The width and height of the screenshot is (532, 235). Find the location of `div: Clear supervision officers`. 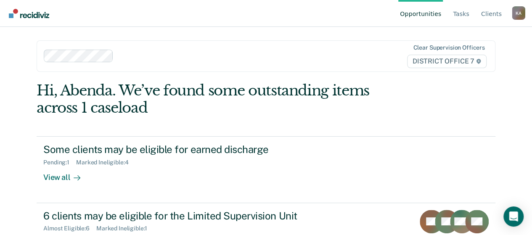

div: Clear supervision officers is located at coordinates (449, 48).